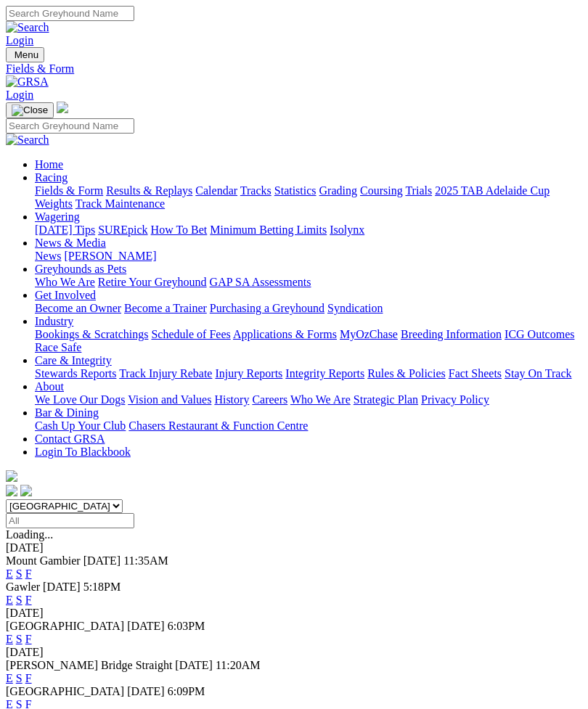 The image size is (588, 709). What do you see at coordinates (218, 425) in the screenshot?
I see `a: Chasers Restaurant & Function Centre` at bounding box center [218, 425].